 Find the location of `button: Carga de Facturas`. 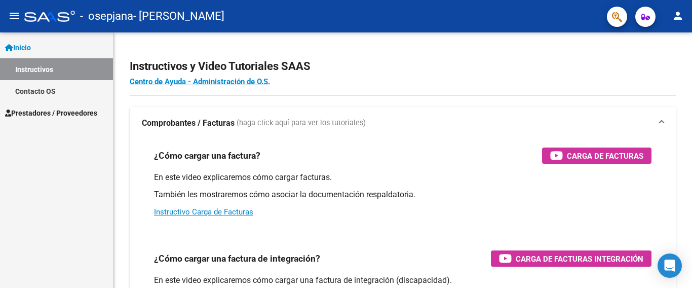

button: Carga de Facturas is located at coordinates (597, 156).